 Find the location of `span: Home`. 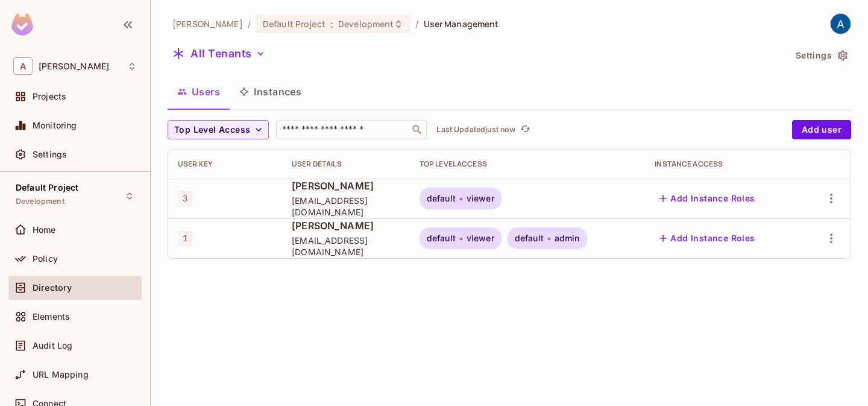

span: Home is located at coordinates (44, 230).